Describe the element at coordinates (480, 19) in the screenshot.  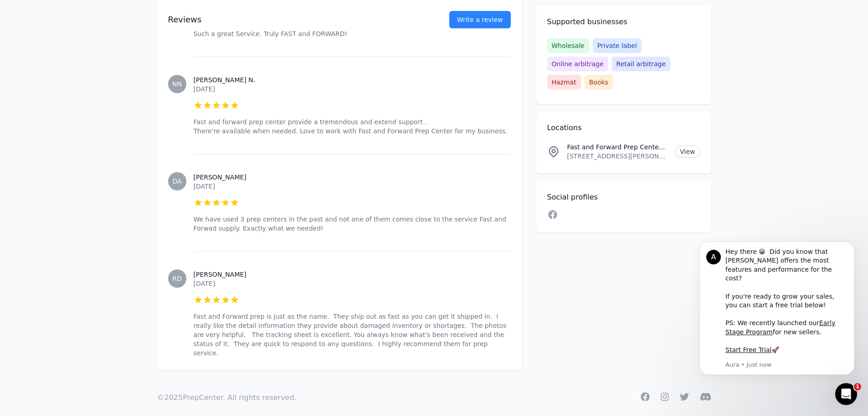
I see `a: Write a review` at that location.